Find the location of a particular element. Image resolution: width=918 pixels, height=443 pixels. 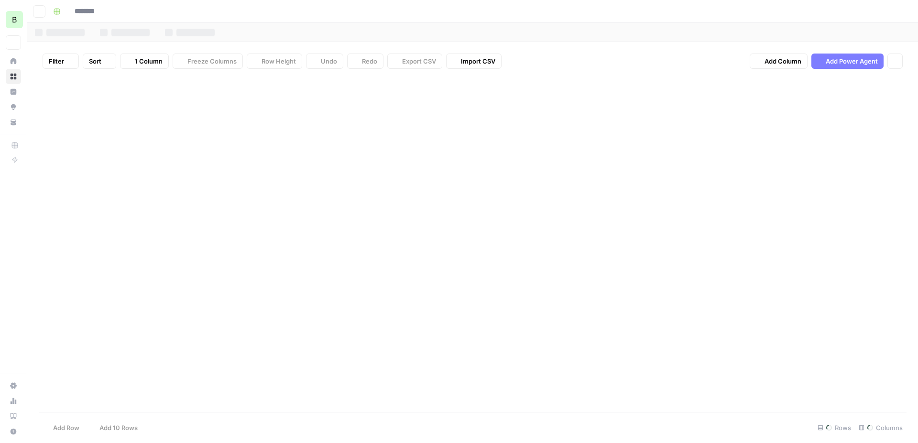

a: Learning Hub is located at coordinates (13, 416).